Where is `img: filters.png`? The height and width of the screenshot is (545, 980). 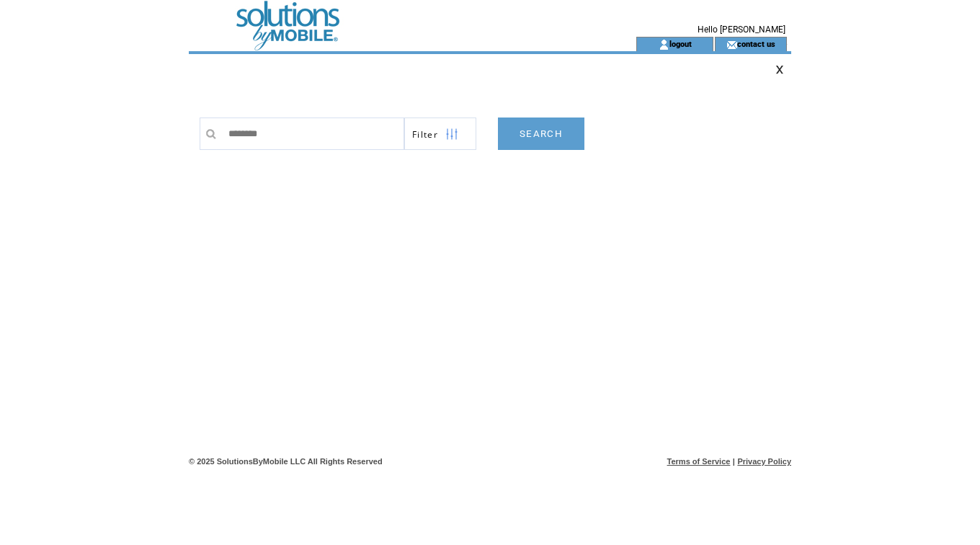 img: filters.png is located at coordinates (451, 134).